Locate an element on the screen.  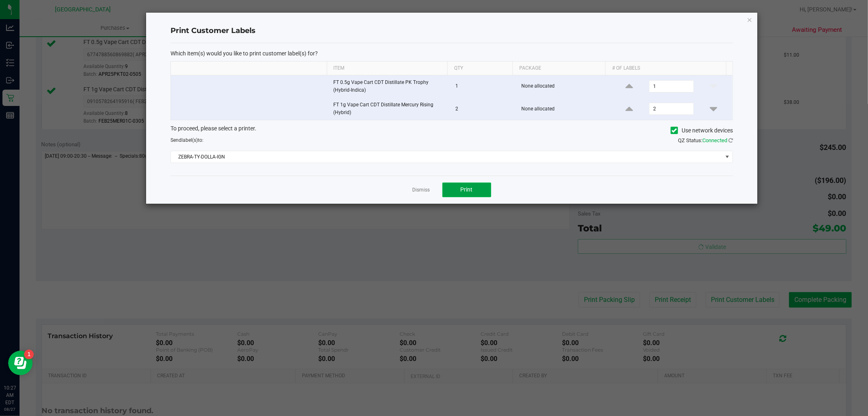
a: Dismiss is located at coordinates (421, 189).